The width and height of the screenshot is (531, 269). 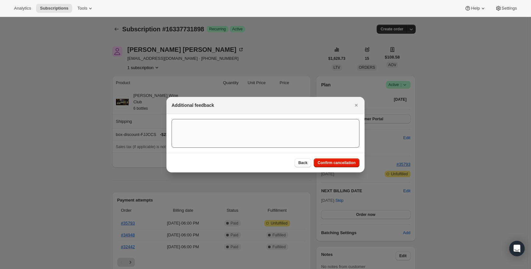 I want to click on span: Subscriptions, so click(x=54, y=8).